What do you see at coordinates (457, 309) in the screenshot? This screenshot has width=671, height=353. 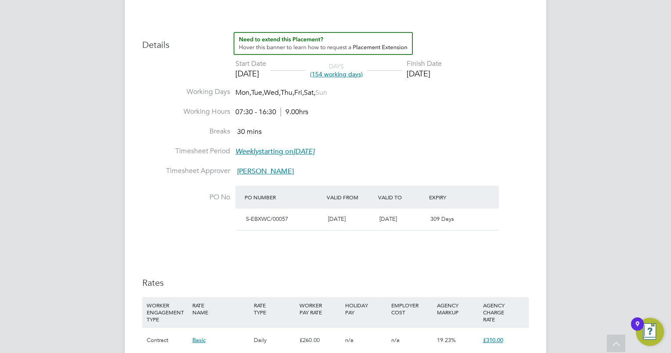 I see `div: AGENCY MARKUP` at bounding box center [457, 309].